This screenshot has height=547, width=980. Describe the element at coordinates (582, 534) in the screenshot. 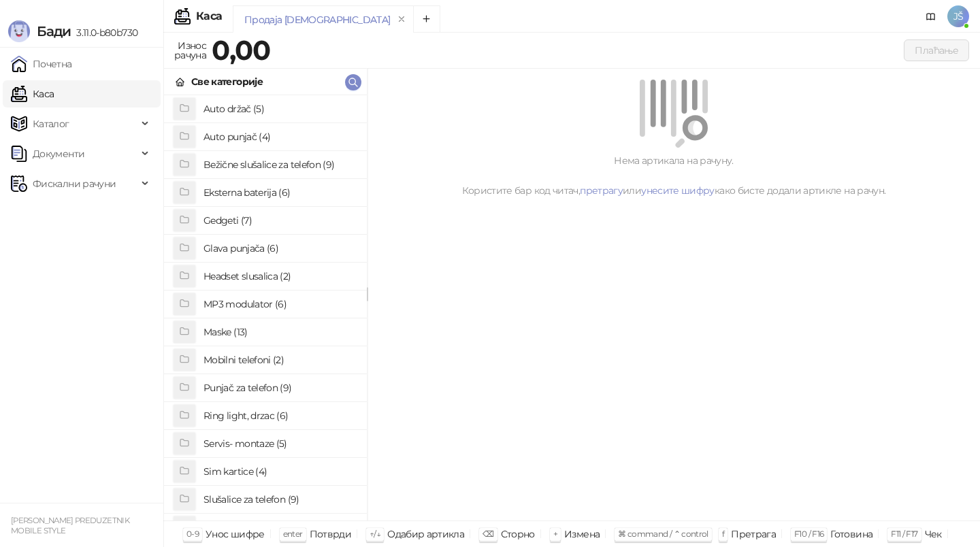

I see `div: Измена` at that location.